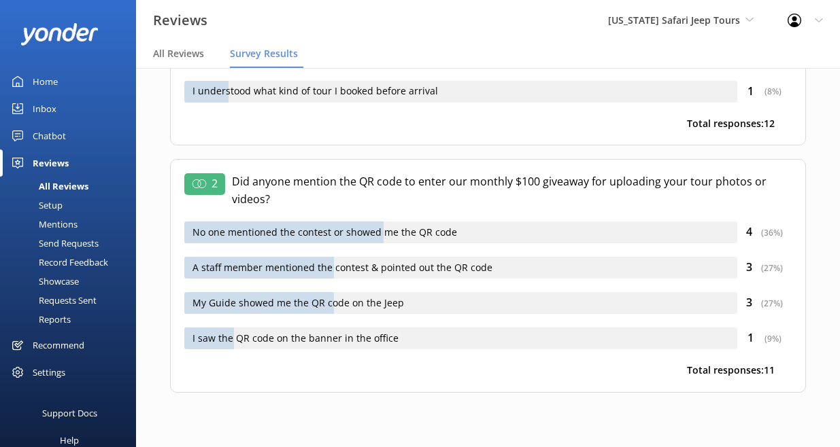  I want to click on div: Chatbot, so click(49, 136).